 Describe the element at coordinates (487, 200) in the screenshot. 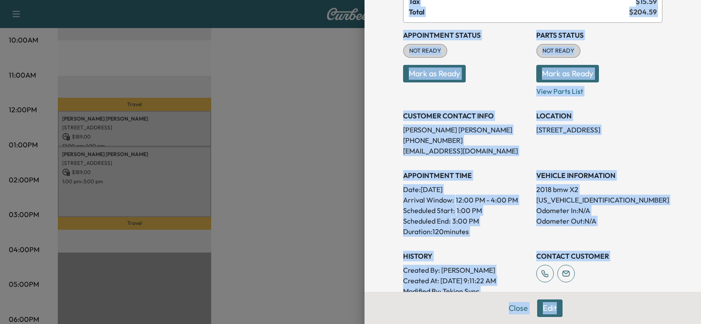

I see `span: 12:00 PM - 4:00 PM` at that location.